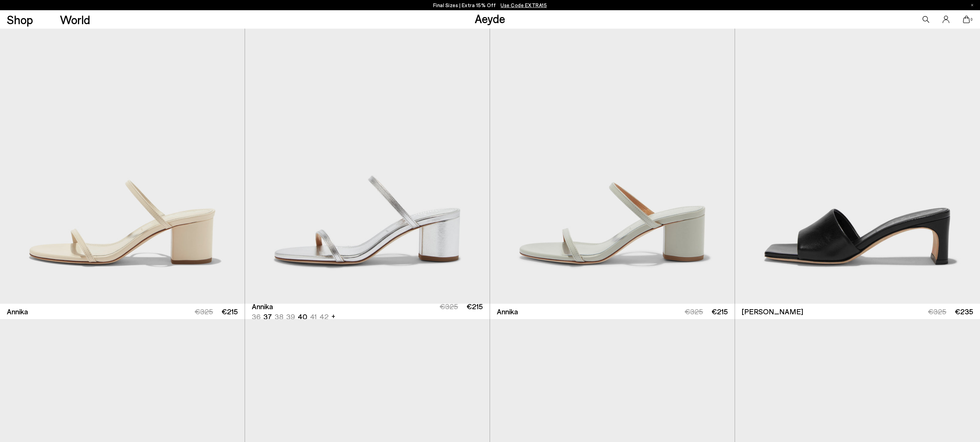 The width and height of the screenshot is (980, 442). What do you see at coordinates (524, 5) in the screenshot?
I see `span: Navigate to /collections/ss25-final-sizes` at bounding box center [524, 5].